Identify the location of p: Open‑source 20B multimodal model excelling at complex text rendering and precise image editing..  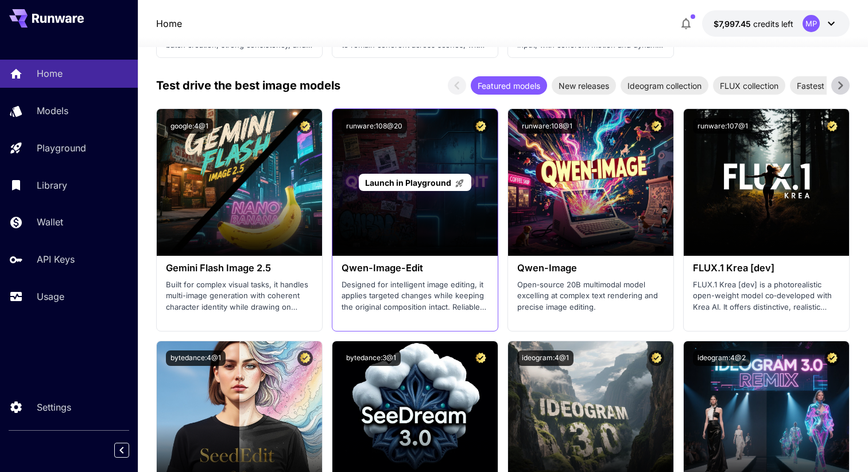
(591, 296).